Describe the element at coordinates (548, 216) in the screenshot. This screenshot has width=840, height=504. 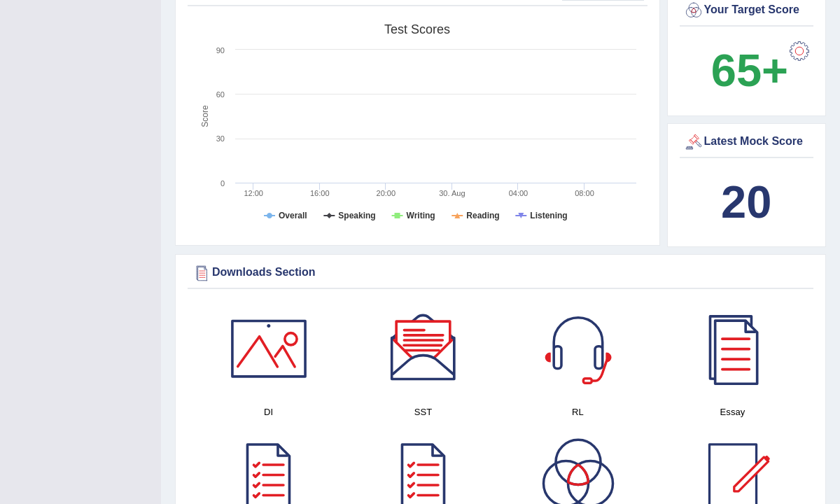
I see `tspan: Listening` at that location.